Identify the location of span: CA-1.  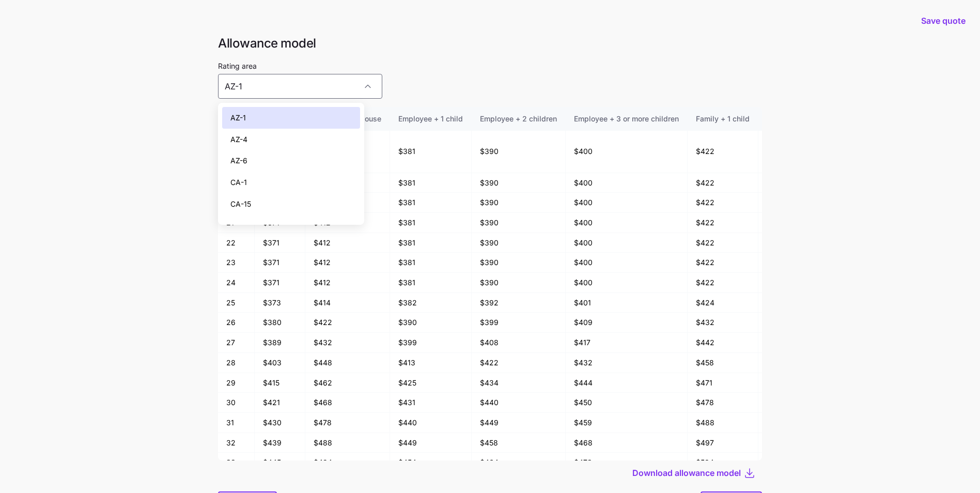
(239, 182).